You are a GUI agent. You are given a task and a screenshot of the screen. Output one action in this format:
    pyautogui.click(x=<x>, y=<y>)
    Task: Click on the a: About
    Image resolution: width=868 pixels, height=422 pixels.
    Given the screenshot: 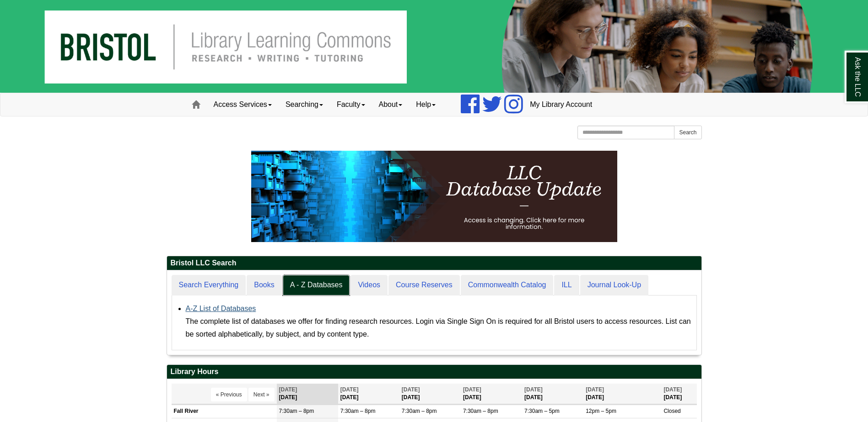 What is the action you would take?
    pyautogui.click(x=391, y=104)
    